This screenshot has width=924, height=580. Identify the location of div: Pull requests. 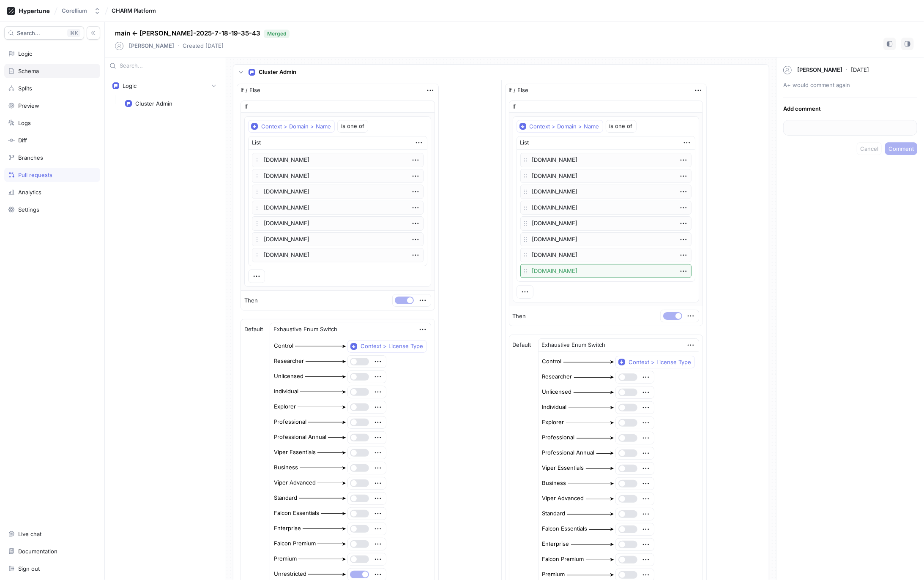
(35, 175).